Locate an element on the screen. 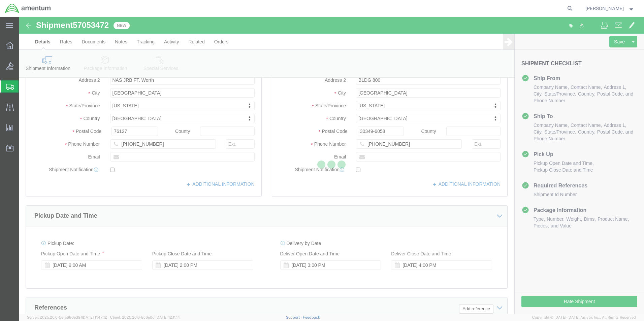 Image resolution: width=644 pixels, height=321 pixels. img: logo is located at coordinates (28, 8).